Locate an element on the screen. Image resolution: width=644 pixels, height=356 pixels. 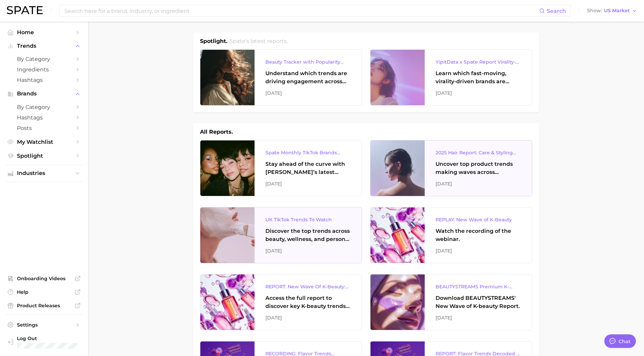
div: REPLAY: New Wave of K-Beauty is located at coordinates (478, 220).